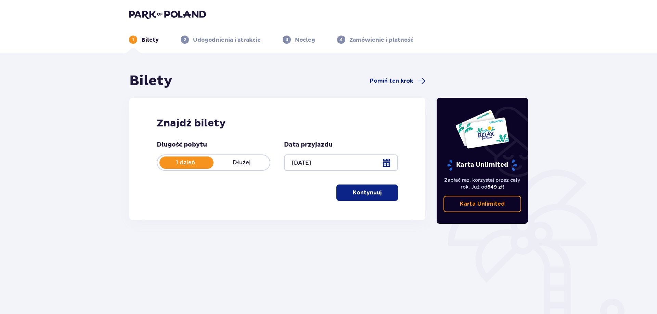  I want to click on div: 4Zamówienie i płatność, so click(375, 40).